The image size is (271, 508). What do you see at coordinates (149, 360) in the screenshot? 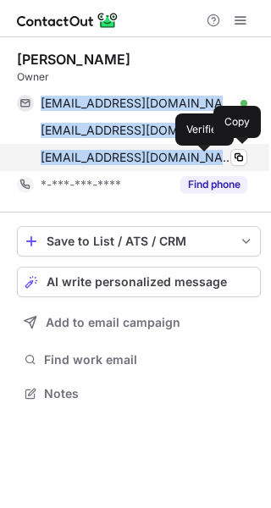
I see `span: Find work email` at bounding box center [149, 360].